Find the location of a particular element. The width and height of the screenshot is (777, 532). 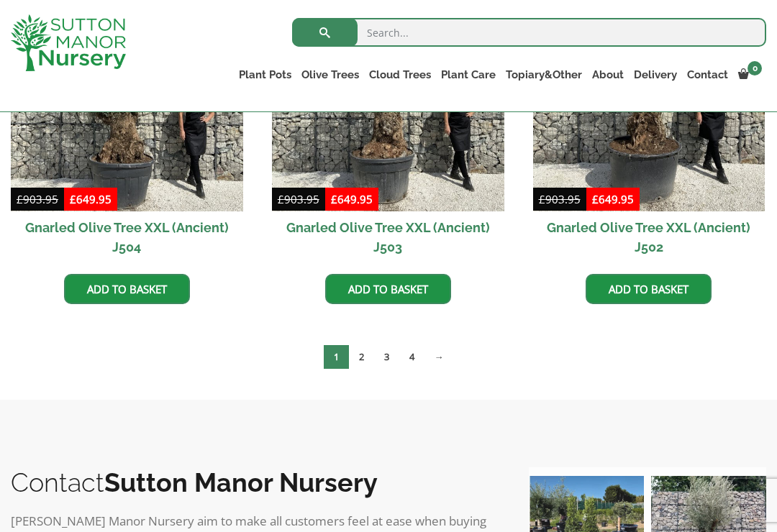

a: Add to basket: “Gnarled Olive Tree XXL (Ancient) J503” is located at coordinates (388, 289).